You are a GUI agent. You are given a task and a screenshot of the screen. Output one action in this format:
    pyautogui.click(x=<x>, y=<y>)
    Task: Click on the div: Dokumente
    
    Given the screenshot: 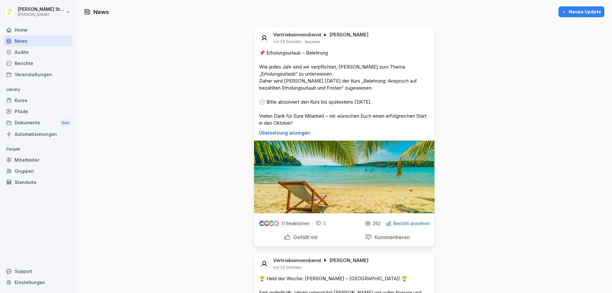 What is the action you would take?
    pyautogui.click(x=38, y=123)
    